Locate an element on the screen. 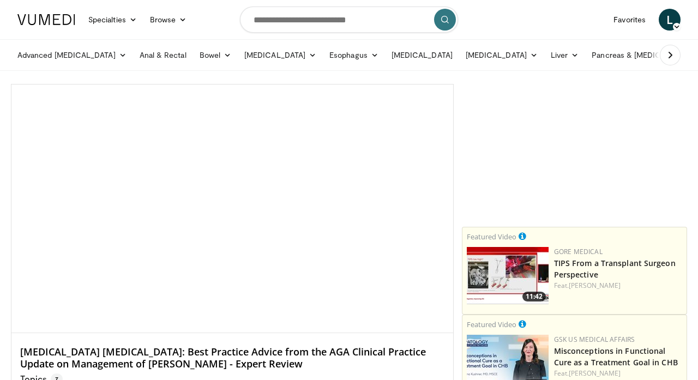 Image resolution: width=698 pixels, height=380 pixels. a: Anal & Rectal is located at coordinates (163, 55).